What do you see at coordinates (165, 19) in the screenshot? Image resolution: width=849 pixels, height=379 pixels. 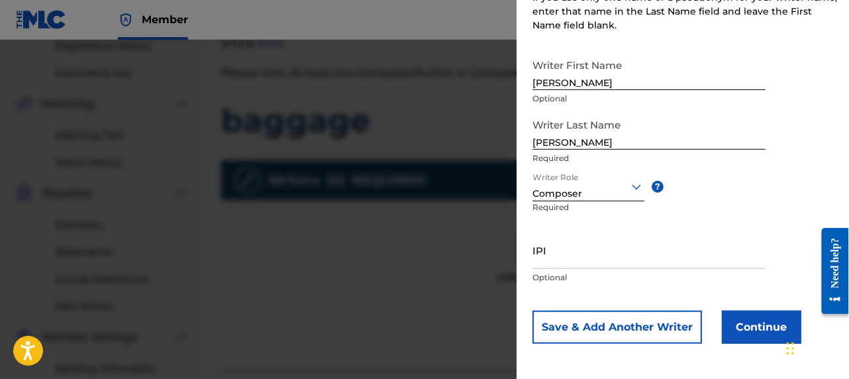 I see `span: Member` at bounding box center [165, 19].